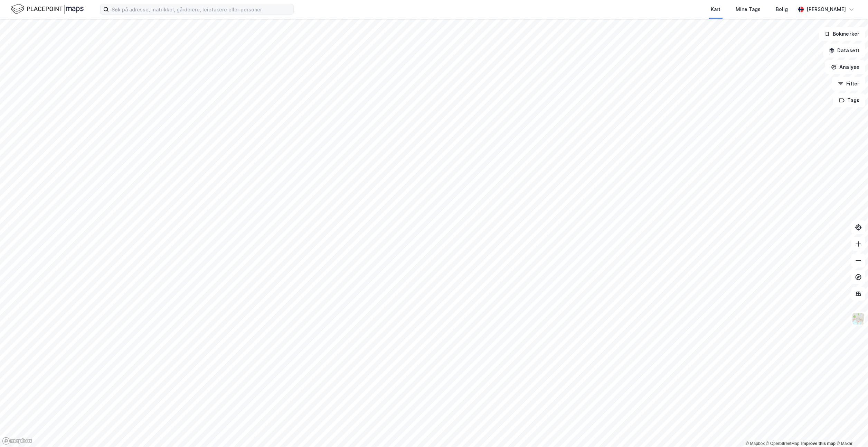 This screenshot has width=868, height=447. I want to click on button: Analyse, so click(845, 67).